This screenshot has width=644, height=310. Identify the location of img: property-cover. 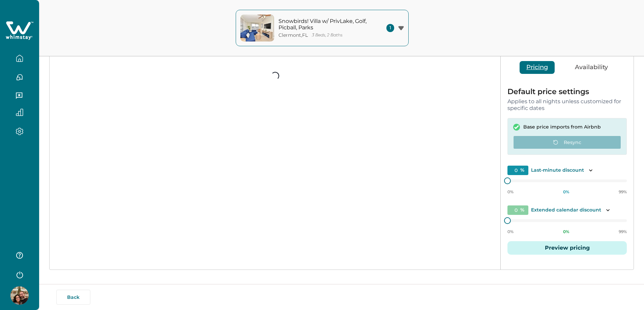
(257, 28).